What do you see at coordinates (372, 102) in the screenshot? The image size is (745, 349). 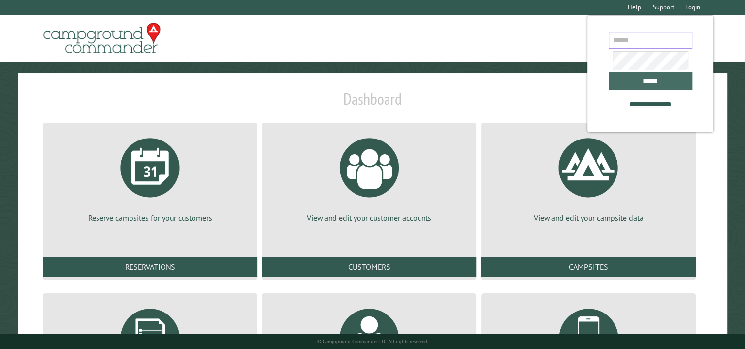 I see `h1: Dashboard` at bounding box center [372, 102].